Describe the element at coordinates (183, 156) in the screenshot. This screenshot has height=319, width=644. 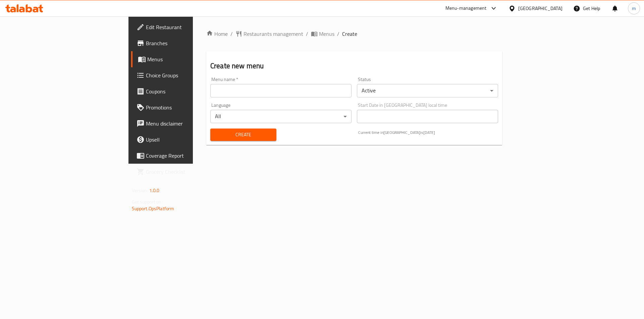
I see `a: Coverage Report` at that location.